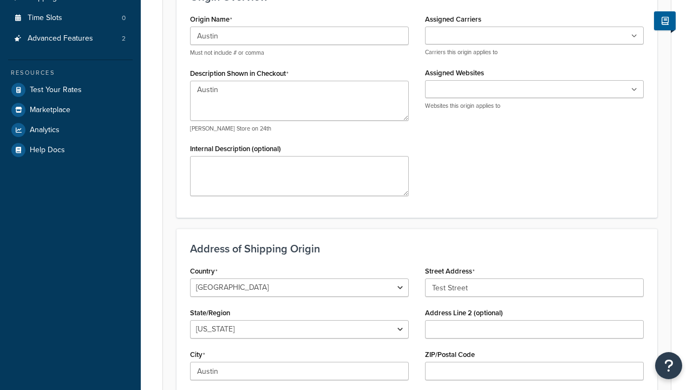 The height and width of the screenshot is (390, 693). What do you see at coordinates (70, 73) in the screenshot?
I see `div: Resources` at bounding box center [70, 73].